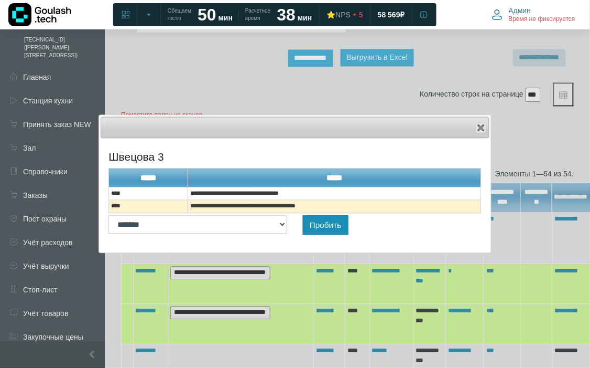 The image size is (590, 368). I want to click on h4: Швецова 3, so click(295, 157).